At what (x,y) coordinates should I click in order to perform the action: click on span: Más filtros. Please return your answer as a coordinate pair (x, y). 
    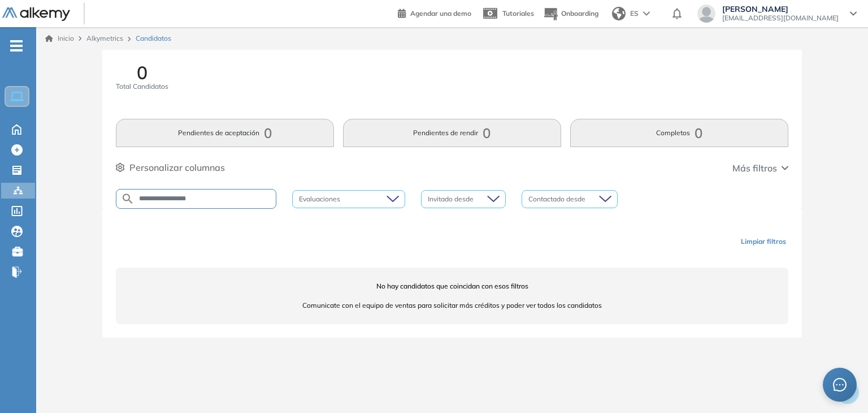
    Looking at the image, I should click on (754, 168).